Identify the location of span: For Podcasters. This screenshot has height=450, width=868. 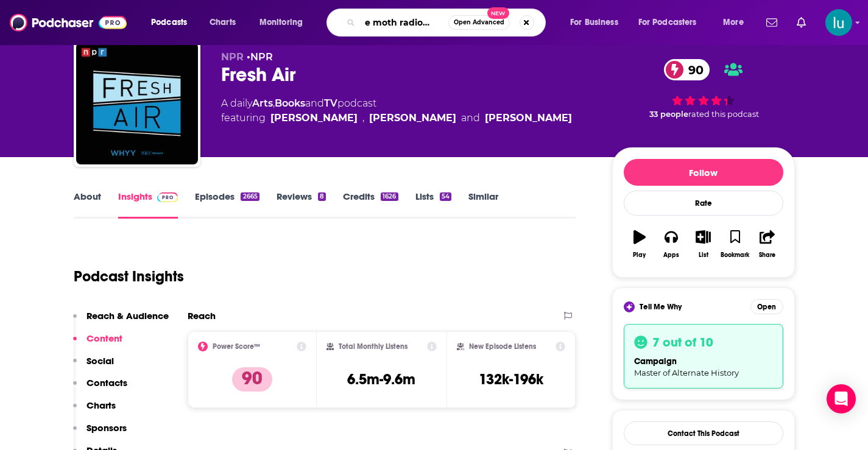
(667, 22).